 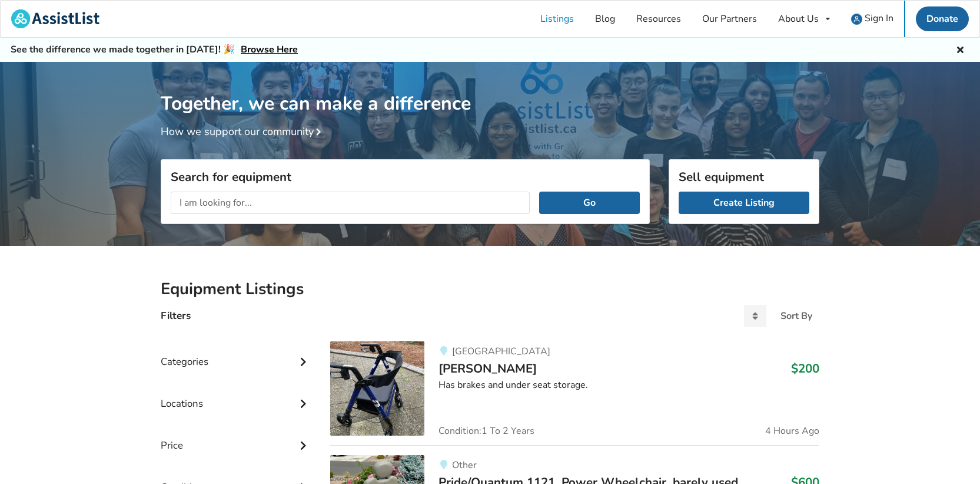 What do you see at coordinates (659, 19) in the screenshot?
I see `a: Resources` at bounding box center [659, 19].